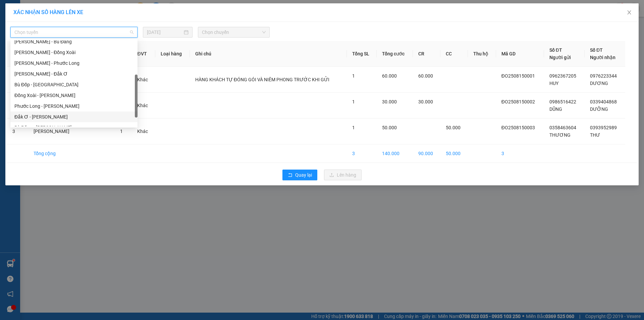  I want to click on div: Bù Đốp - Hồ Chí Minh, so click(74, 85).